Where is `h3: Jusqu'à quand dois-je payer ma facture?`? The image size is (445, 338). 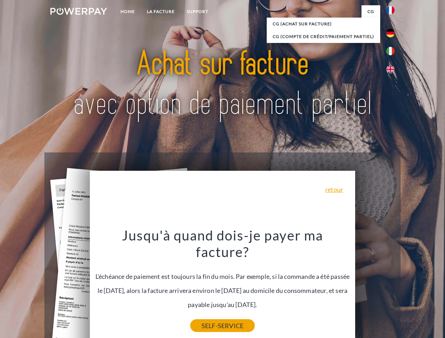 h3: Jusqu'à quand dois-je payer ma facture? is located at coordinates (222, 244).